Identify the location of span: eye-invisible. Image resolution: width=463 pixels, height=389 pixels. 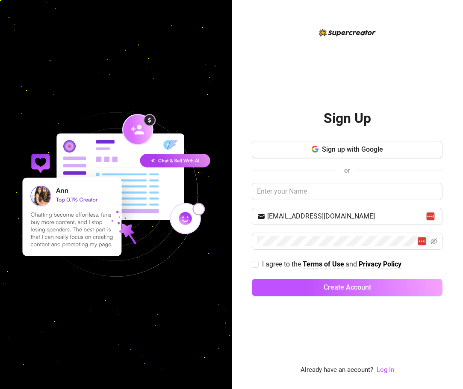
(434, 241).